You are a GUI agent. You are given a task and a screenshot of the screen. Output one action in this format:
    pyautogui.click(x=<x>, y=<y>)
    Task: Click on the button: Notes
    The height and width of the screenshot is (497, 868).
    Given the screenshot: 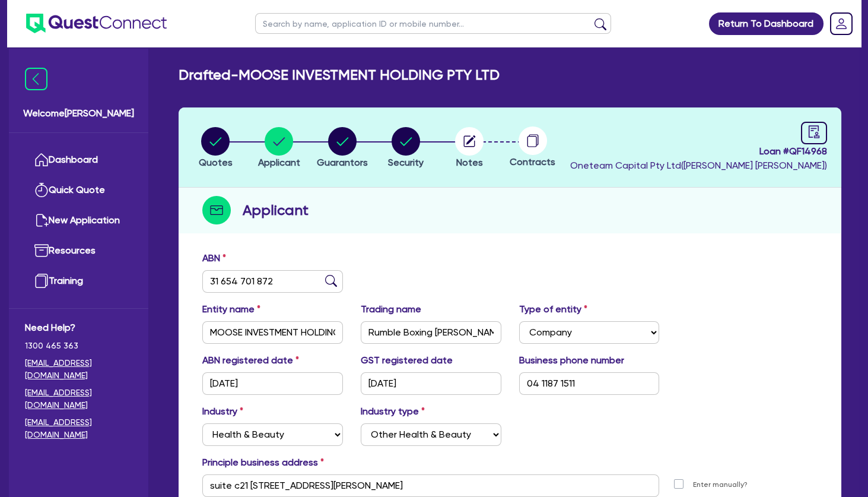 What is the action you would take?
    pyautogui.click(x=469, y=149)
    